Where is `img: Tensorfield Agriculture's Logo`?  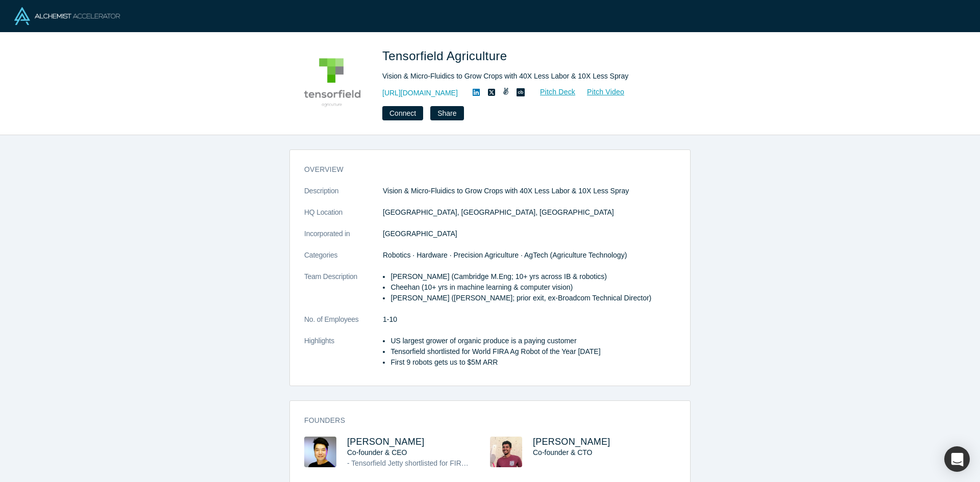
img: Tensorfield Agriculture's Logo is located at coordinates (332, 83).